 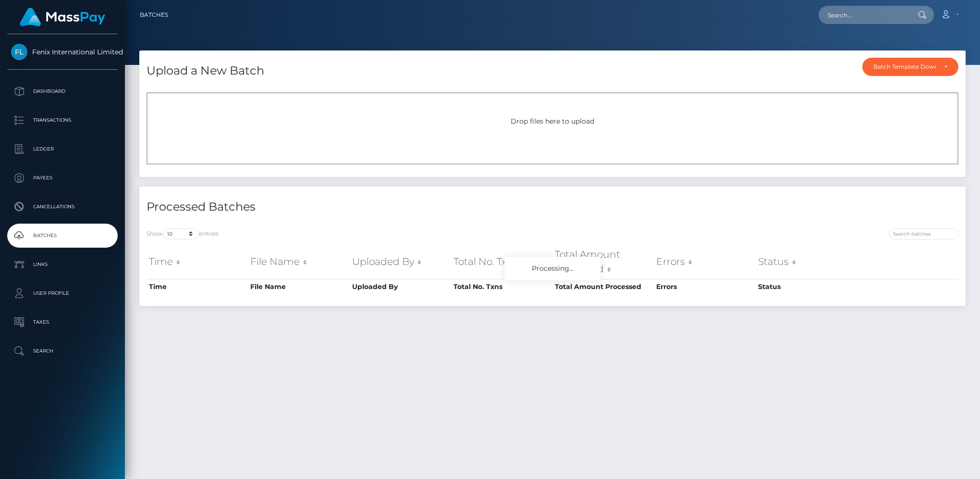 I want to click on a: Search, so click(x=62, y=351).